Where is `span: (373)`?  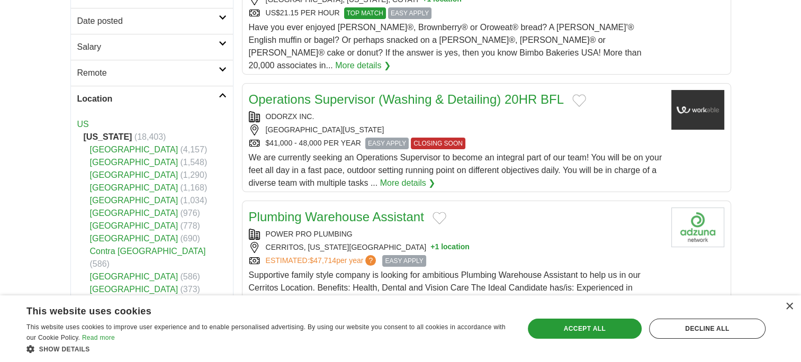 span: (373) is located at coordinates (190, 289).